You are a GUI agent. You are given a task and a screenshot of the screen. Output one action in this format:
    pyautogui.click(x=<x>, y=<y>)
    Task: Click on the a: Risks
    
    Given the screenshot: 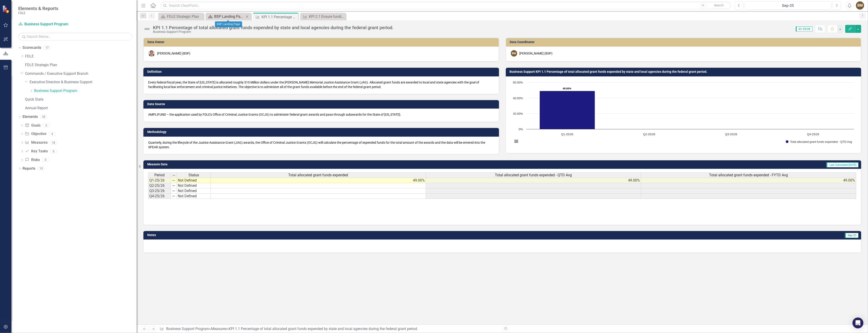 What is the action you would take?
    pyautogui.click(x=32, y=160)
    